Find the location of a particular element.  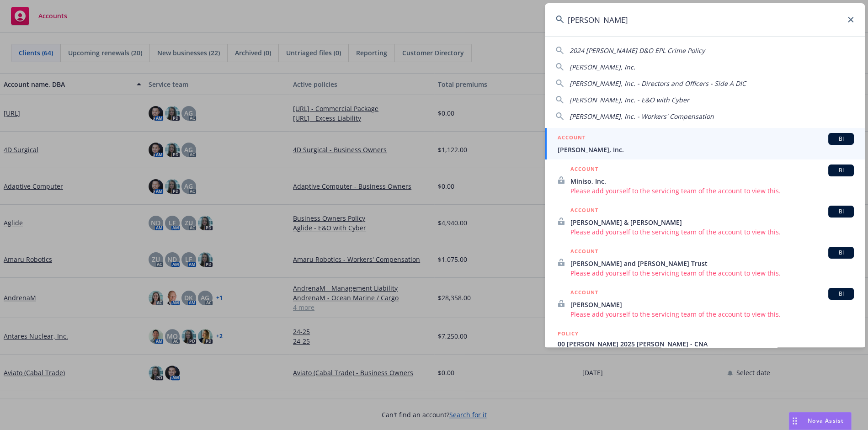

h5: POLICY is located at coordinates (568, 333).